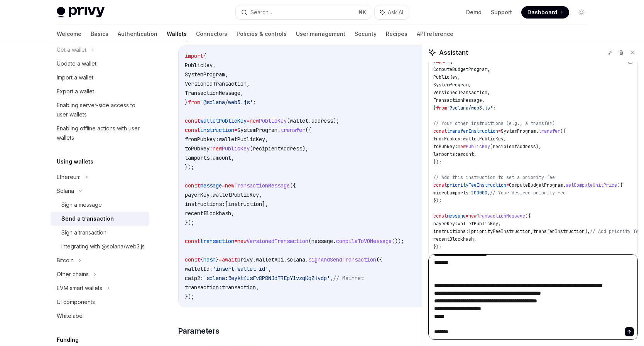 This screenshot has width=644, height=346. I want to click on span: Ask AI, so click(395, 12).